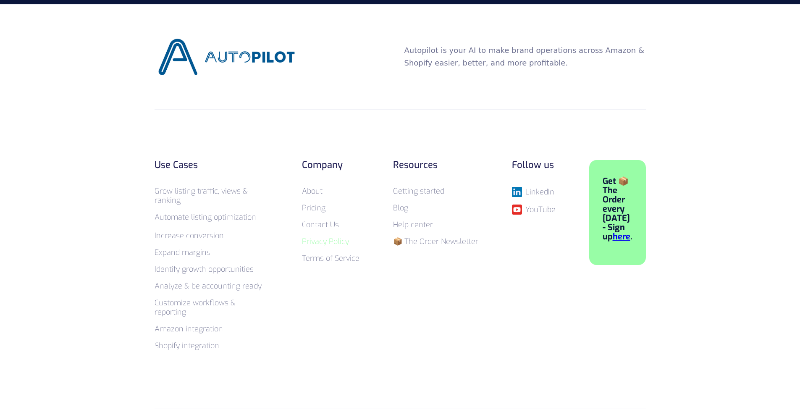 The image size is (800, 420). I want to click on div: LinkedIn, so click(539, 192).